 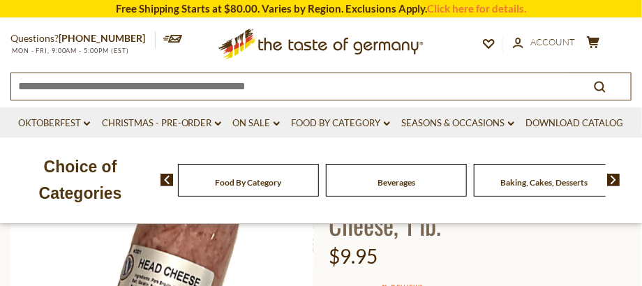 I want to click on img: next arrow, so click(x=614, y=180).